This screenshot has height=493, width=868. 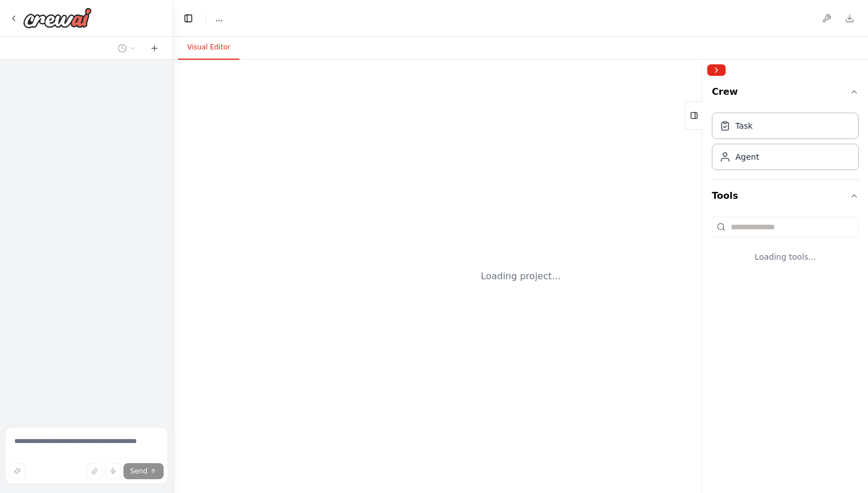 What do you see at coordinates (113, 471) in the screenshot?
I see `button: Click to speak your automation idea` at bounding box center [113, 471].